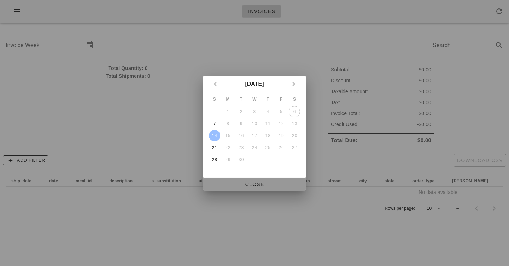 Image resolution: width=509 pixels, height=266 pixels. Describe the element at coordinates (215, 160) in the screenshot. I see `div: 28` at that location.